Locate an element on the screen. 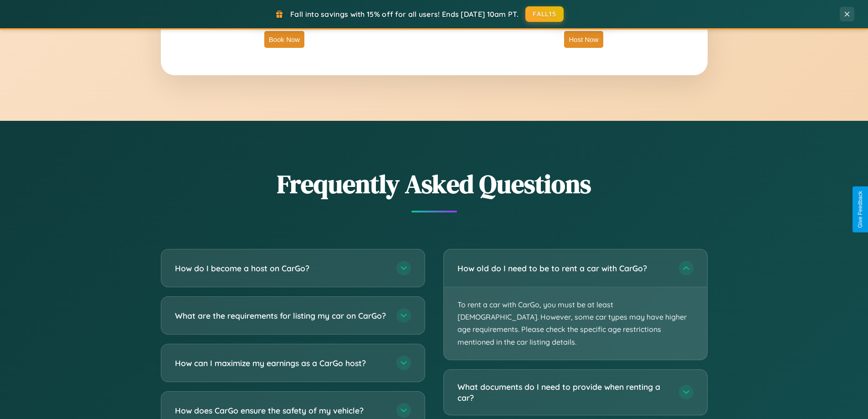  button: FALL15 is located at coordinates (544, 14).